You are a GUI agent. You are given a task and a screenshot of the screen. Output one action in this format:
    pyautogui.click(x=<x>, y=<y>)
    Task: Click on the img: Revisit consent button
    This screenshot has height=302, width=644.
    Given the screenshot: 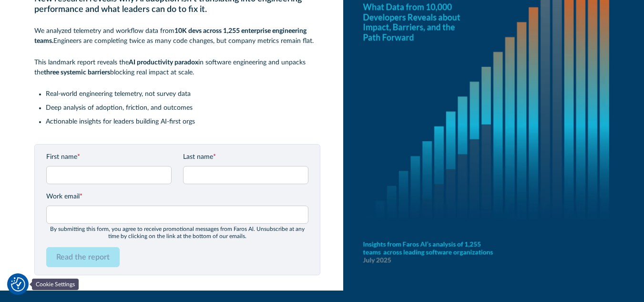 What is the action you would take?
    pyautogui.click(x=18, y=284)
    